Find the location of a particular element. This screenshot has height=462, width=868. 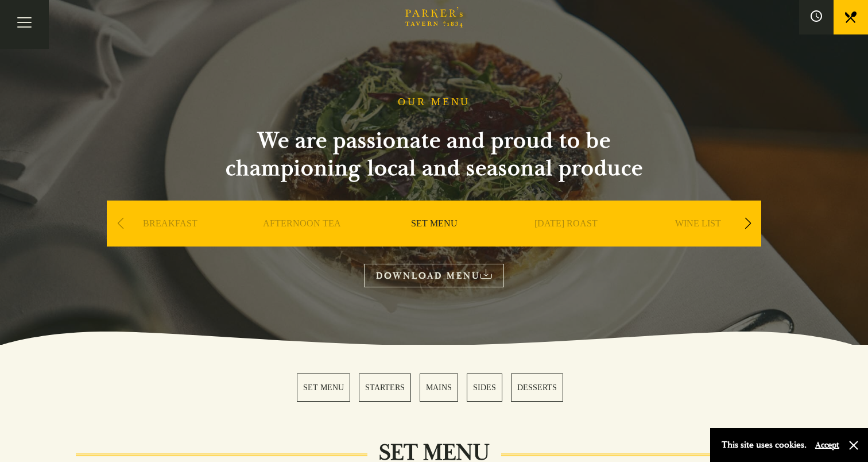

h2: We are passionate and proud to be championing local and seasonal produce is located at coordinates (434, 155).